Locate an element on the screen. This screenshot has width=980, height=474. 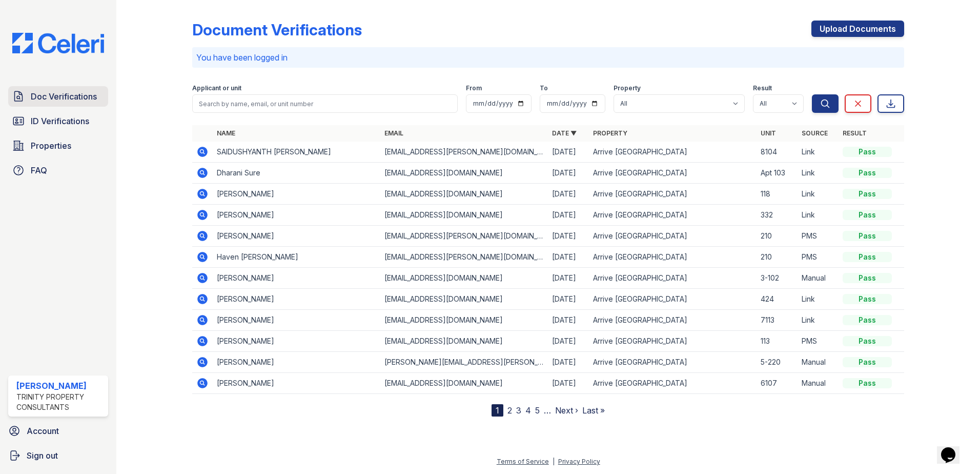
a: Property is located at coordinates (610, 133).